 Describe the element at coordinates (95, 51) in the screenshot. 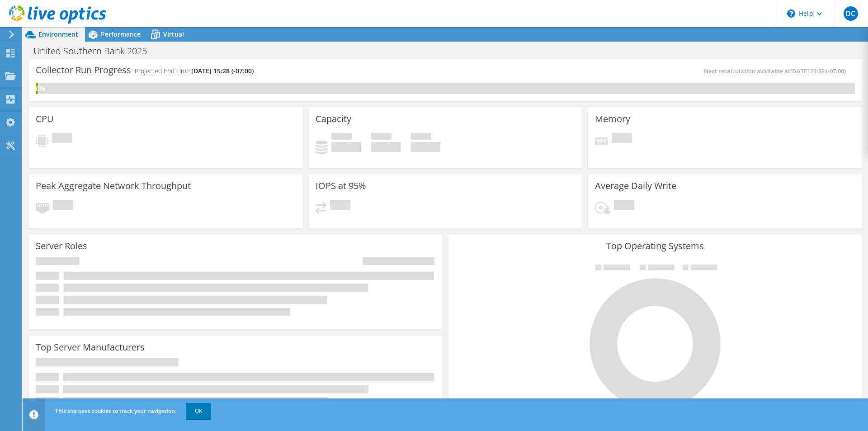

I see `h1: United Southern Bank 2025` at that location.